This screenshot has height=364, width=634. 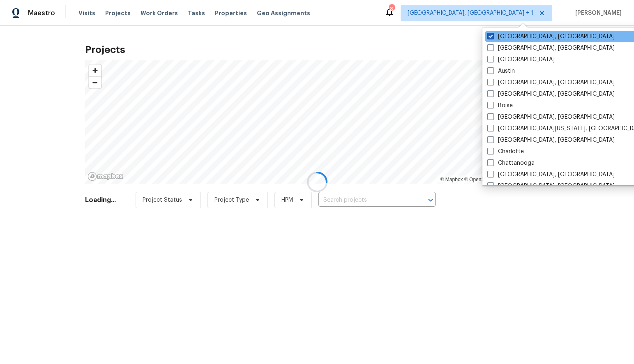 What do you see at coordinates (484, 180) in the screenshot?
I see `a: OpenStreetMap` at bounding box center [484, 180].